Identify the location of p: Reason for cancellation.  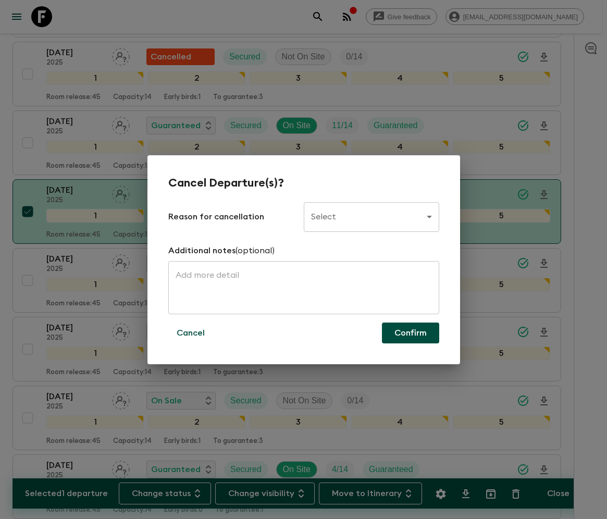
(236, 217).